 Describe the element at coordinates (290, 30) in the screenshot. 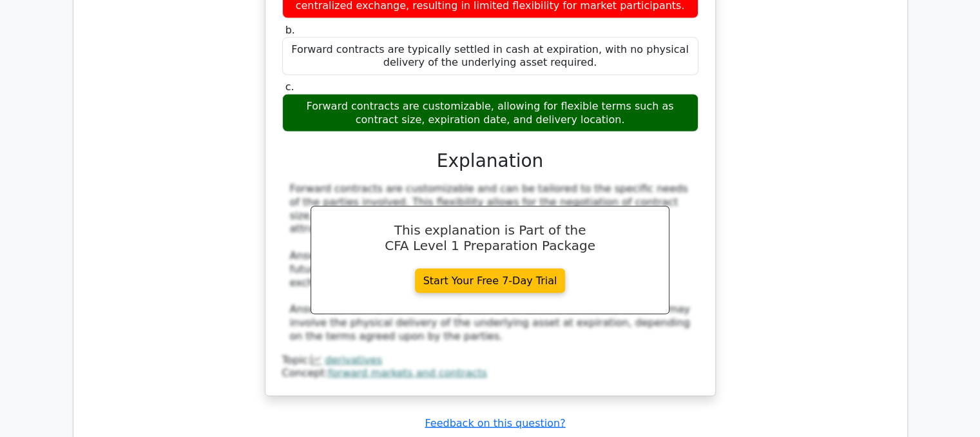

I see `span: b.` at that location.